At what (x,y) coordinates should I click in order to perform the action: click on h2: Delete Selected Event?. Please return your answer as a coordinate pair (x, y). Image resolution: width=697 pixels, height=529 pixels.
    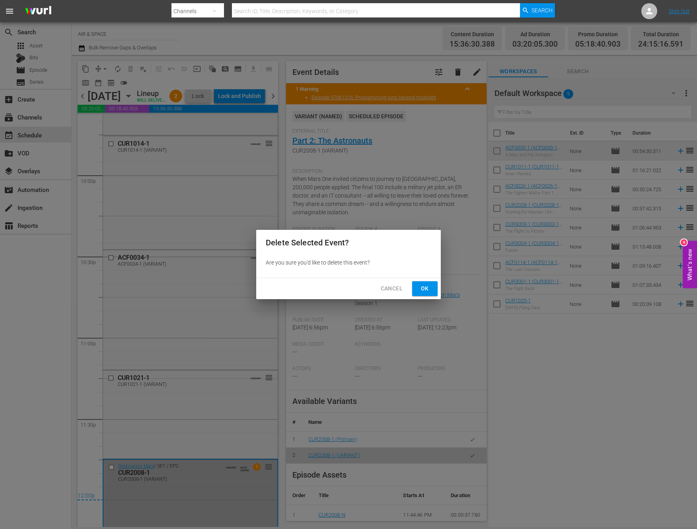
    Looking at the image, I should click on (349, 242).